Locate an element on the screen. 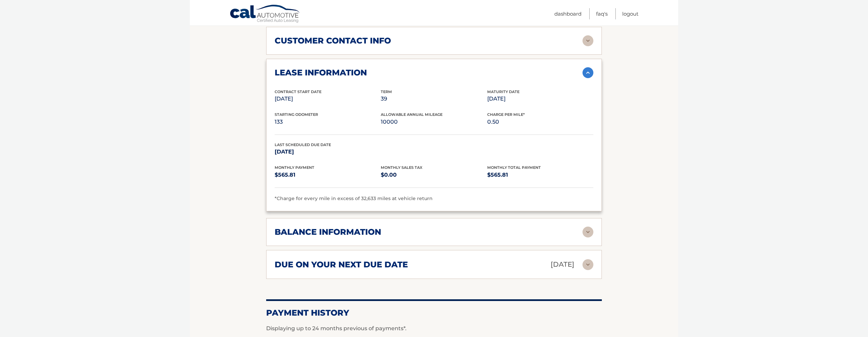  span: Term is located at coordinates (386, 92).